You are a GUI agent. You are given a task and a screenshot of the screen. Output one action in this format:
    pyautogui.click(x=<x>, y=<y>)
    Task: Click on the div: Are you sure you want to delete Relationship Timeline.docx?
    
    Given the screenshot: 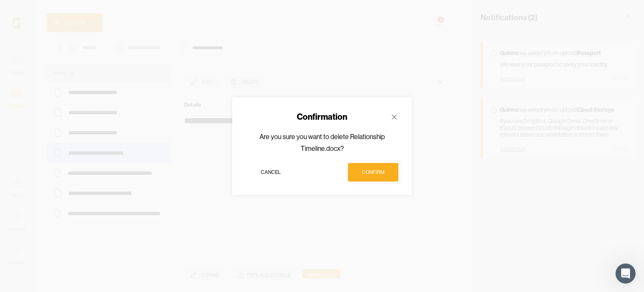 What is the action you would take?
    pyautogui.click(x=322, y=143)
    